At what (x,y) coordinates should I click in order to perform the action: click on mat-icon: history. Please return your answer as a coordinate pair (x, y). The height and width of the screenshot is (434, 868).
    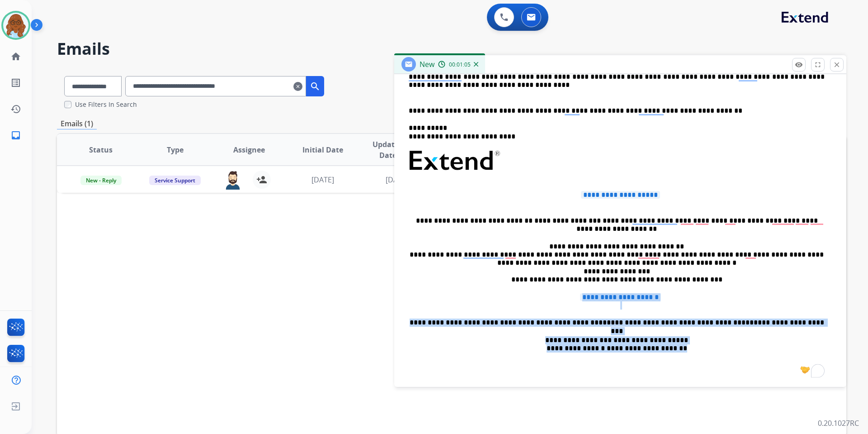
    Looking at the image, I should click on (16, 109).